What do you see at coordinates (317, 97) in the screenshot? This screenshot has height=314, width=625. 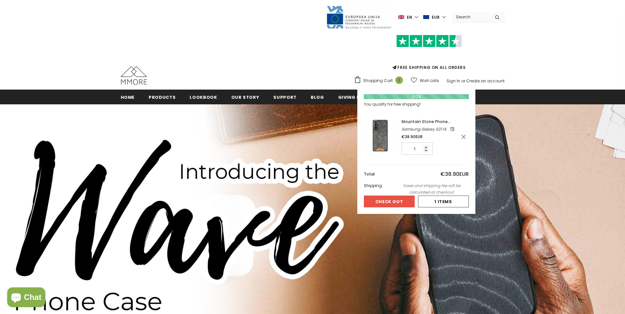 I see `span: Blog` at bounding box center [317, 97].